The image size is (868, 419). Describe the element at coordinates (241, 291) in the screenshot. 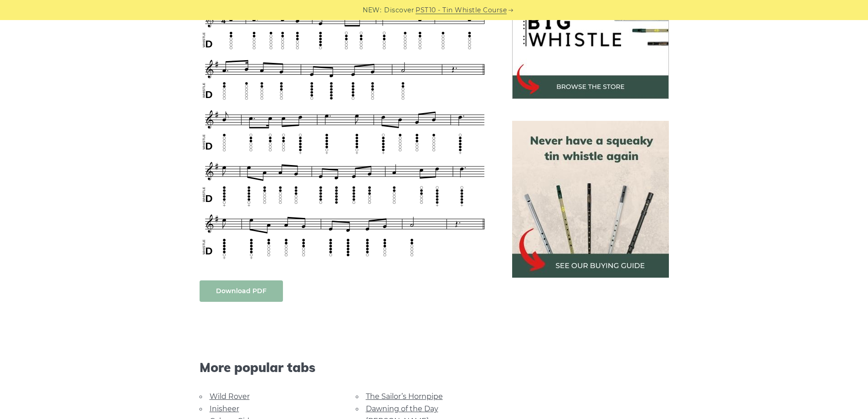

I see `a: Download PDF` at that location.